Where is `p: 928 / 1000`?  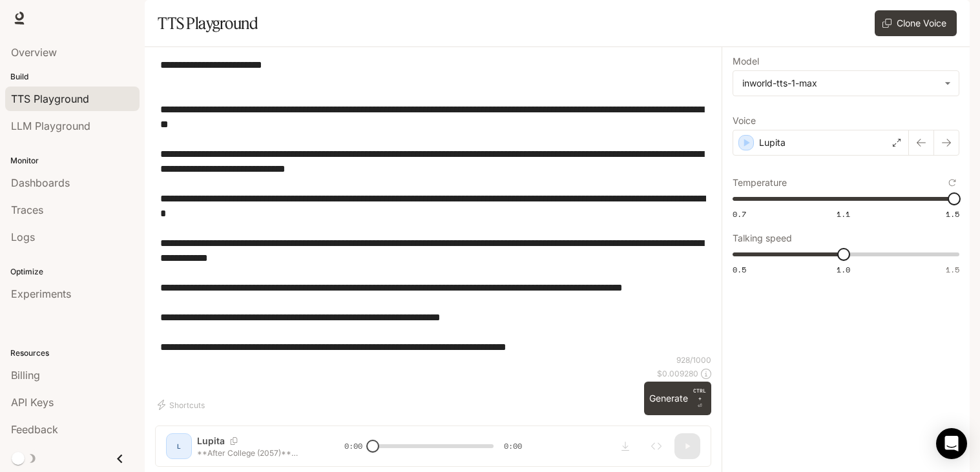
p: 928 / 1000 is located at coordinates (694, 360).